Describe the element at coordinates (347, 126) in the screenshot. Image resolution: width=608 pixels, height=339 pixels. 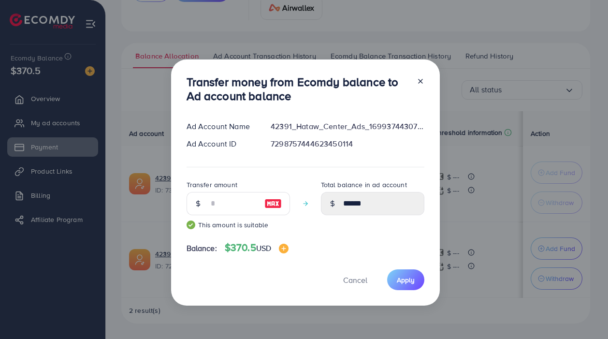
I see `div: 42391_Hataw_Center_Ads_1699374430760` at that location.